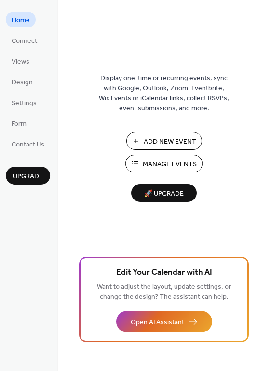  I want to click on span: Want to adjust the layout, update settings, or change the design? The assistant can help., so click(164, 292).